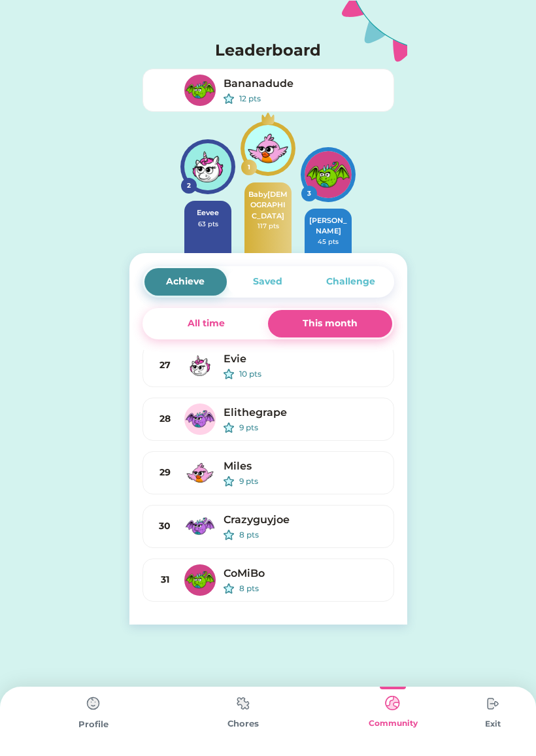 Image resolution: width=536 pixels, height=756 pixels. I want to click on div: Achieve, so click(185, 281).